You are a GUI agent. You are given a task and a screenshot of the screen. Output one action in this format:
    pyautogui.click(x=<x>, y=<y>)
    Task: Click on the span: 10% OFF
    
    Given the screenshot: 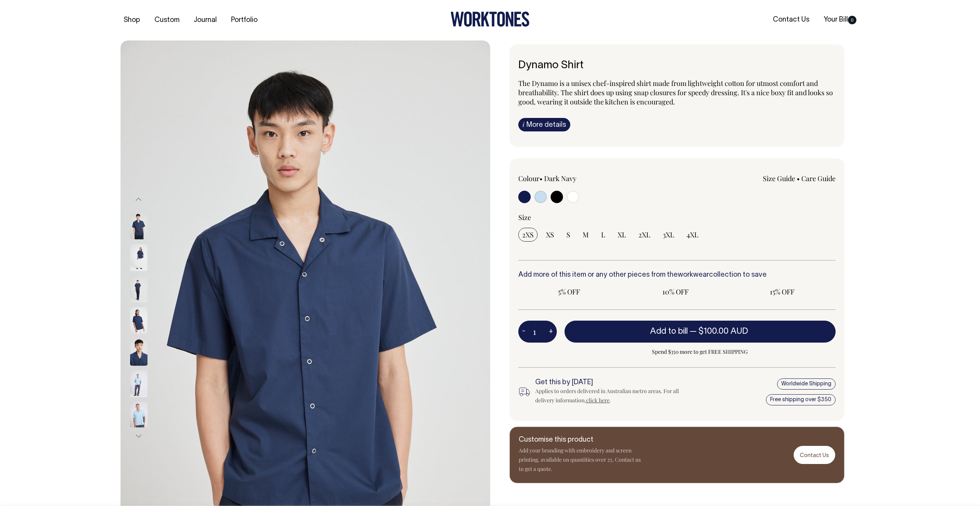 What is the action you would take?
    pyautogui.click(x=675, y=292)
    